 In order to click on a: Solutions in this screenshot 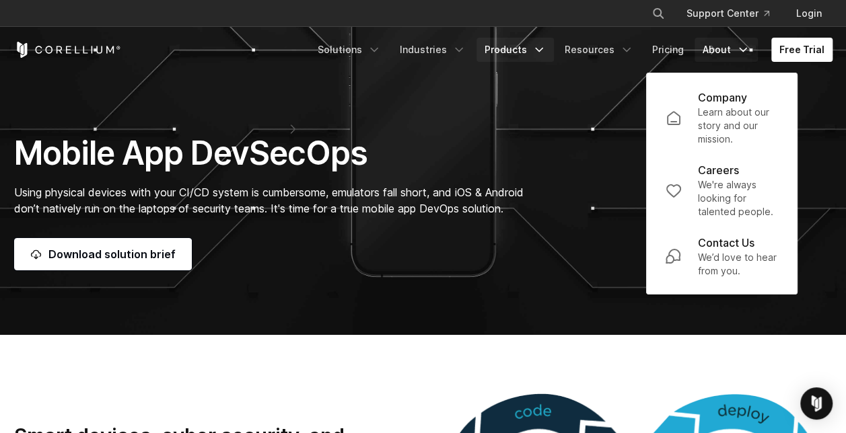, I will do `click(349, 50)`.